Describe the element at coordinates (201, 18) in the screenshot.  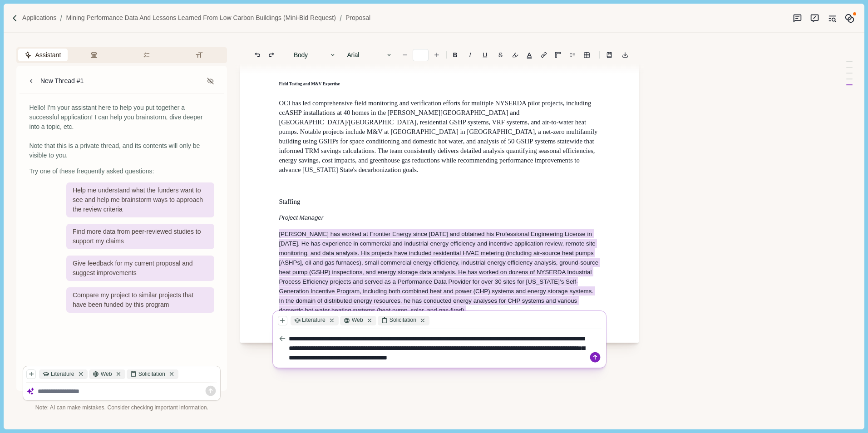
I see `p: Mining Performance Data and Lessons Learned from Low Carbon Buildings (Mini-Bid Request)` at that location.